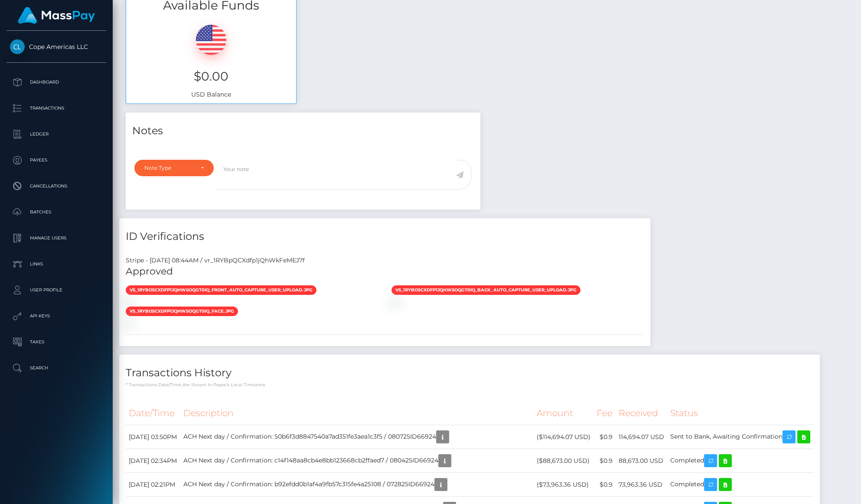  I want to click on p: User Profile, so click(56, 291).